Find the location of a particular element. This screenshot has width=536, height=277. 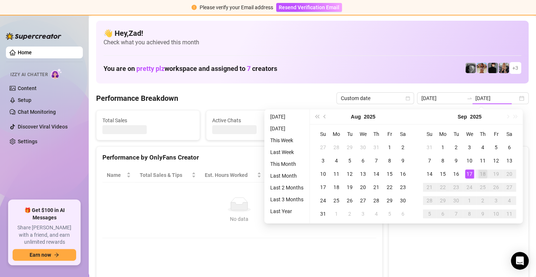

button: Resend Verification Email is located at coordinates (309, 7).